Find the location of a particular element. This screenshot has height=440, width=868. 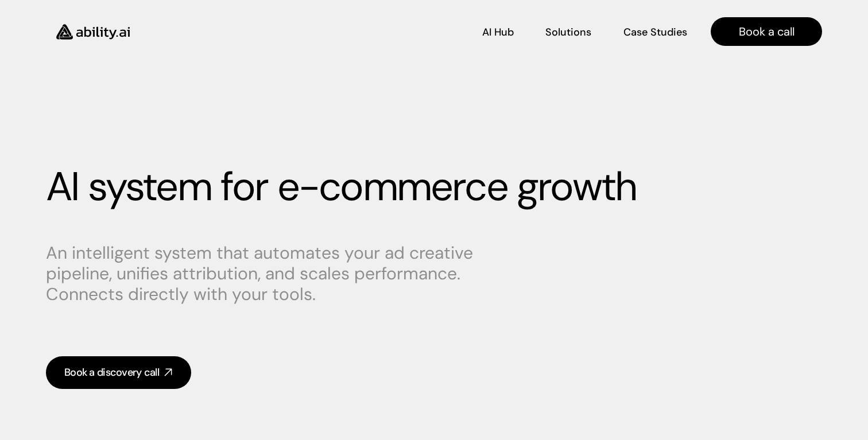

a: Case Studies is located at coordinates (655, 32).